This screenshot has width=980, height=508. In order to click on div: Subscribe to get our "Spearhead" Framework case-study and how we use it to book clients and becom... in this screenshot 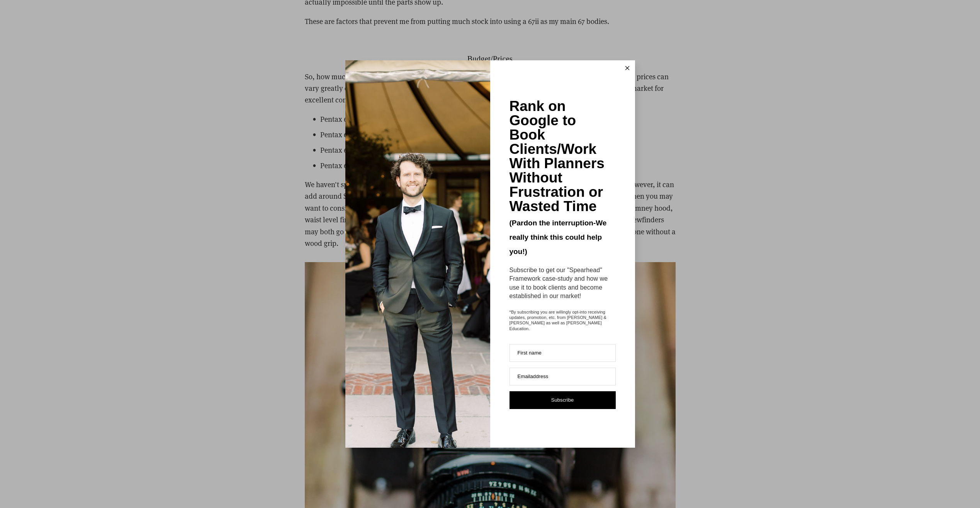, I will do `click(562, 283)`.